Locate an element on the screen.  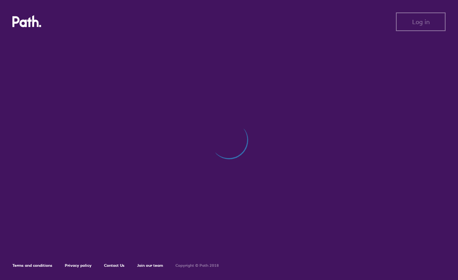
button: Log in is located at coordinates (421, 22).